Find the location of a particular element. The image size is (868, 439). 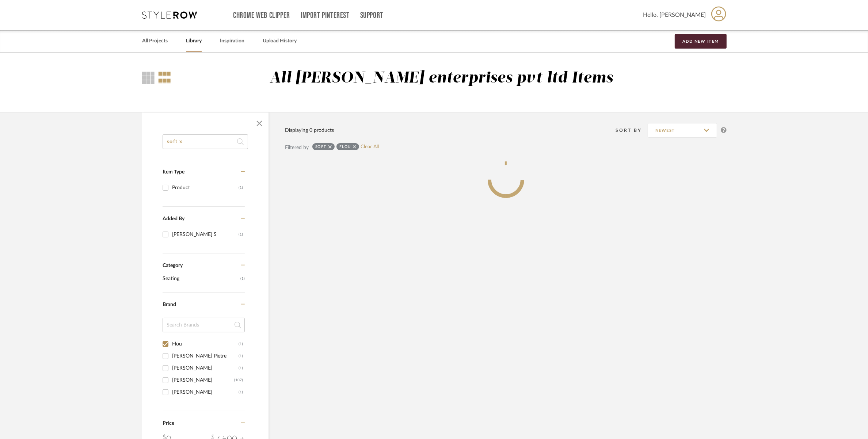

div: Product is located at coordinates (205, 188).